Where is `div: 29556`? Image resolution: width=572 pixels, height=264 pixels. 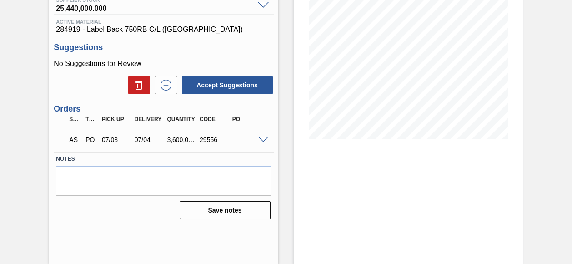
div: 29556 is located at coordinates (214, 140).